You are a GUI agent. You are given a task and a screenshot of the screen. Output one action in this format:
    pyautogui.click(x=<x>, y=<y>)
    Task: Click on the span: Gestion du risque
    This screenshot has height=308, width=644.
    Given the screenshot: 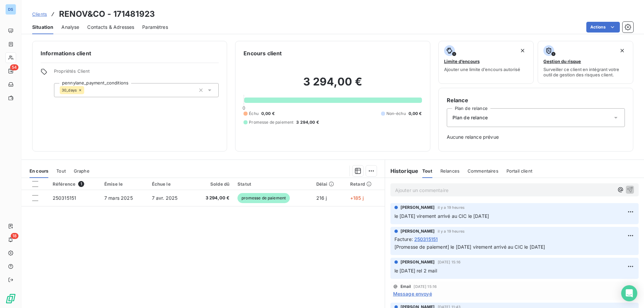 What is the action you would take?
    pyautogui.click(x=562, y=61)
    